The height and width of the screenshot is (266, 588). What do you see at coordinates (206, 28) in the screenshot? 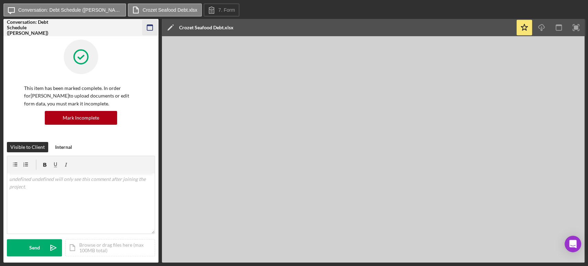
I see `div: Crozet Seafood Debt.xlsx` at bounding box center [206, 28].